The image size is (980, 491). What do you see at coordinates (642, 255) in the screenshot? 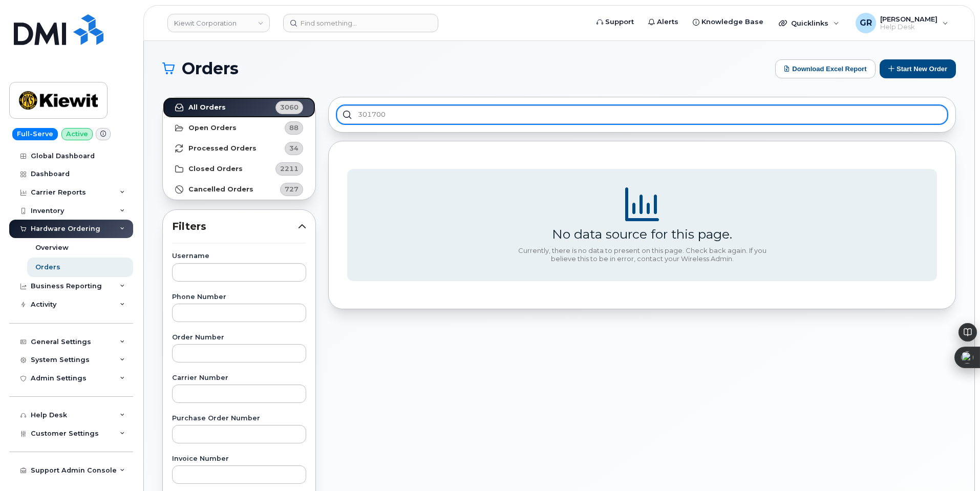
I see `div: Currently, there is no data to present on this page. Check back again. If you believe this to be ...` at bounding box center [642, 255].